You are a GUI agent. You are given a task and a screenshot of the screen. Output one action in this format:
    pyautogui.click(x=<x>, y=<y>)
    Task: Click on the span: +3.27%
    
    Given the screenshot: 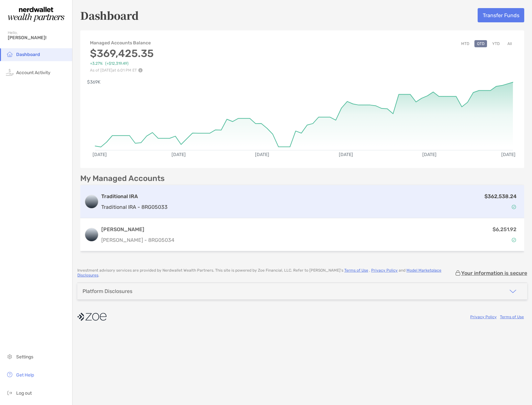 What is the action you would take?
    pyautogui.click(x=96, y=63)
    